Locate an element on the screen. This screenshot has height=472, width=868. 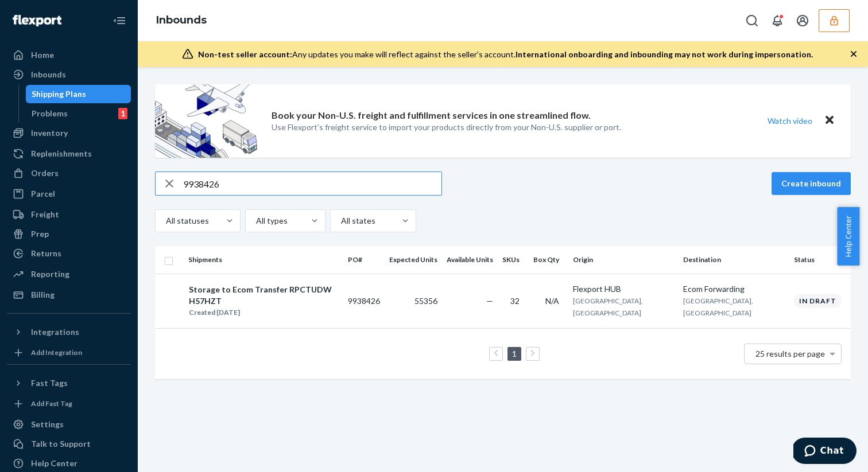
a: Page 1 is your current page is located at coordinates (515, 353).